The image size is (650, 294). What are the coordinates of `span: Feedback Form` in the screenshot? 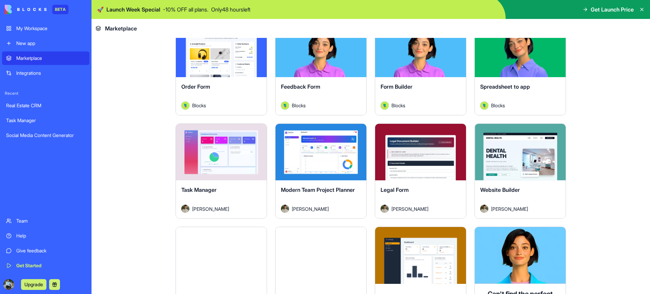 It's located at (301, 87).